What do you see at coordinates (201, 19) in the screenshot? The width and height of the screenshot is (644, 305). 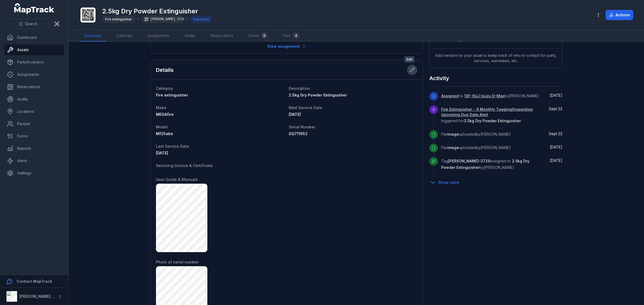 I see `div: Deployed` at bounding box center [201, 19].